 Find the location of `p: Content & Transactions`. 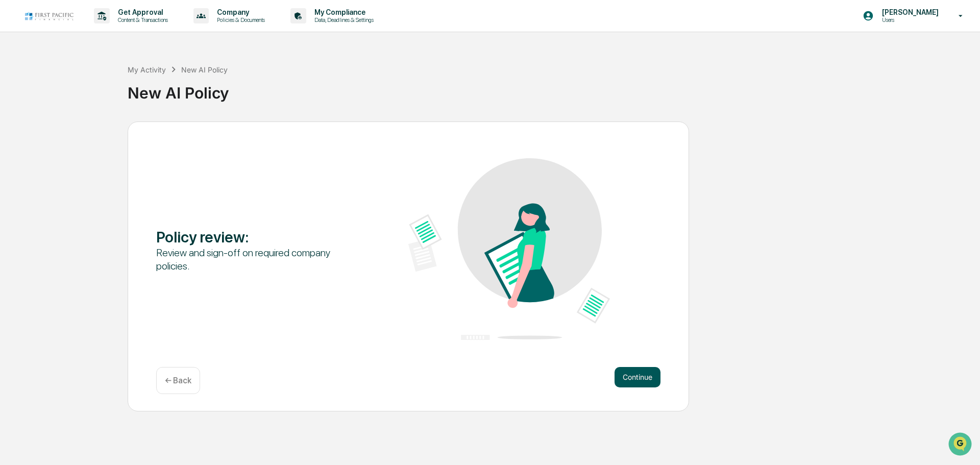

p: Content & Transactions is located at coordinates (141, 20).